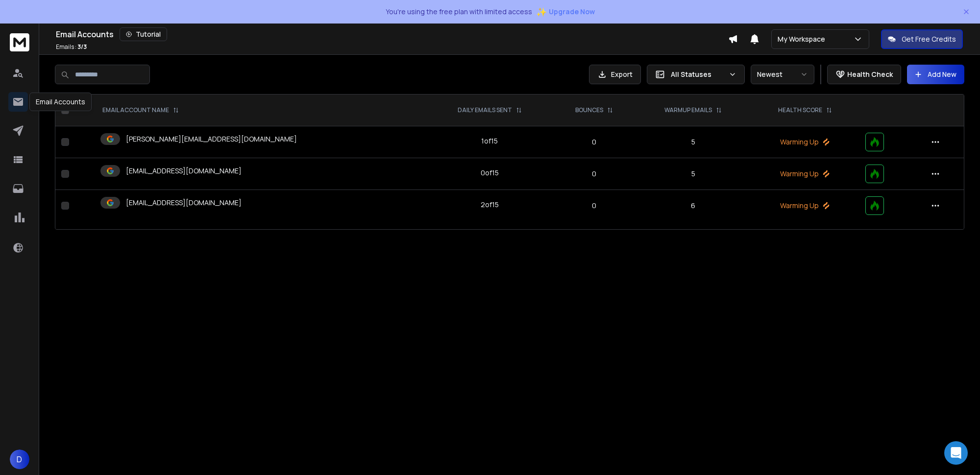 Image resolution: width=980 pixels, height=475 pixels. Describe the element at coordinates (782, 75) in the screenshot. I see `button: Newest` at that location.